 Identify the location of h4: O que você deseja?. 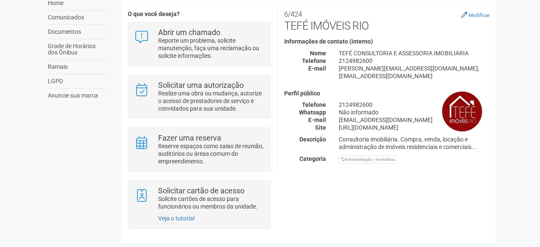
(199, 14).